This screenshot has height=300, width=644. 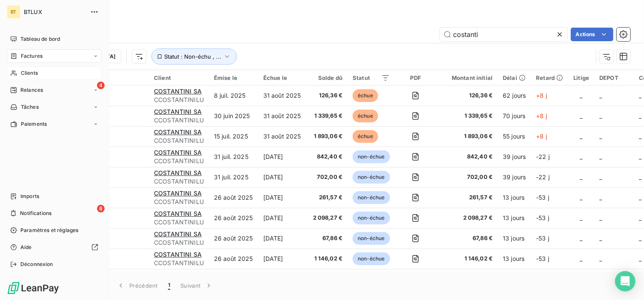 What do you see at coordinates (467, 95) in the screenshot?
I see `span: 126,36 €` at bounding box center [467, 95].